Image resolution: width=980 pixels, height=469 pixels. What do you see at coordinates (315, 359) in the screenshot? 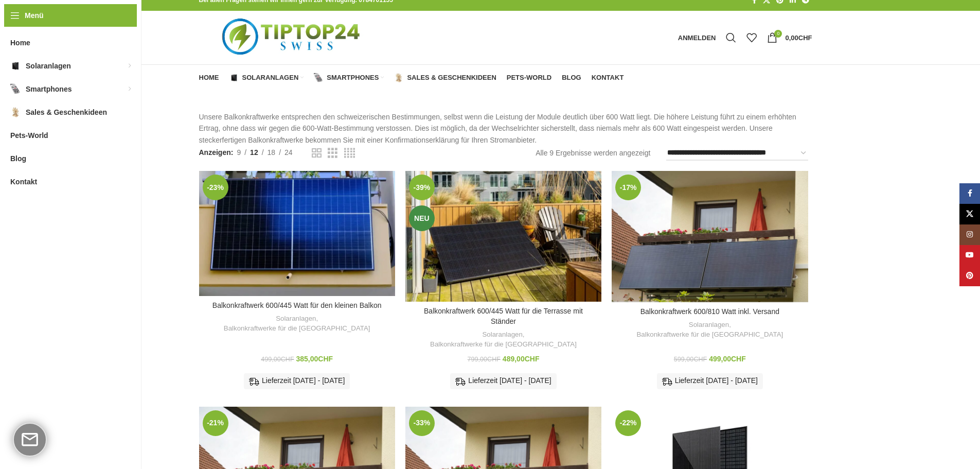
I see `bdi: 385,00` at bounding box center [315, 359].